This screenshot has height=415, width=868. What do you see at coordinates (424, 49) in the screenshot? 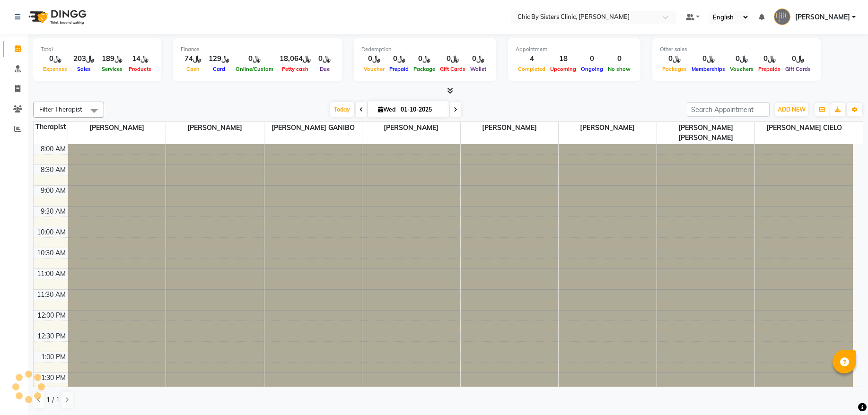
I see `div: Redemption` at bounding box center [424, 49].